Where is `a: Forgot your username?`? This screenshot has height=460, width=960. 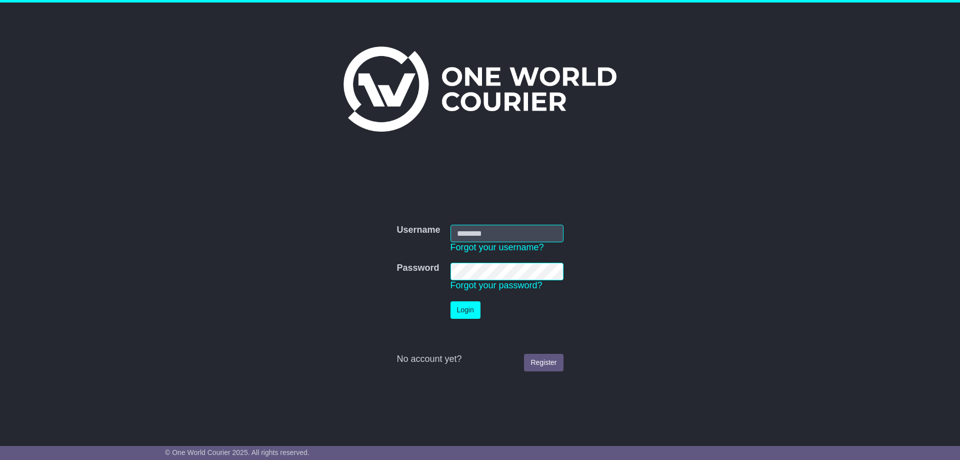 a: Forgot your username? is located at coordinates (497, 247).